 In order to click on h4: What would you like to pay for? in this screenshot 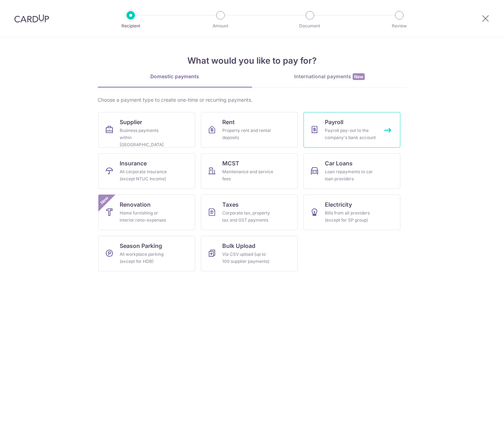, I will do `click(252, 61)`.